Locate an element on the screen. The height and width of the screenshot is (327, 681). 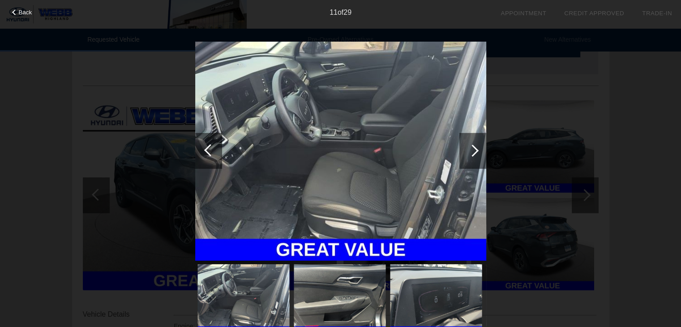
a: Trade-In is located at coordinates (657, 13).